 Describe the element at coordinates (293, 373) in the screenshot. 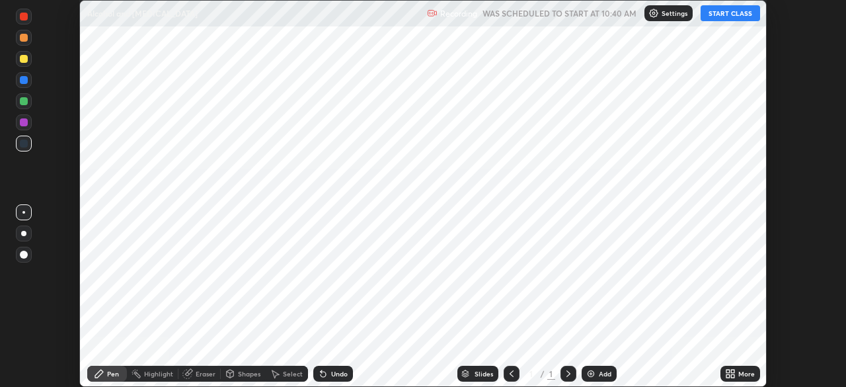

I see `div: Select` at that location.